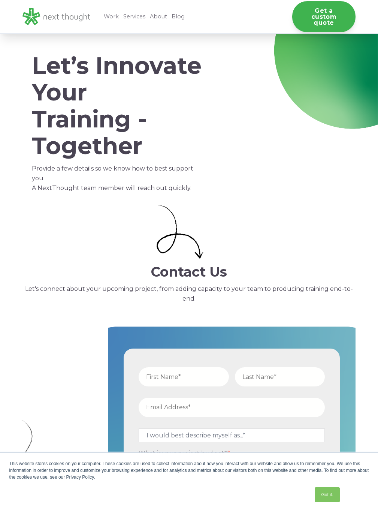 The image size is (378, 512). Describe the element at coordinates (183, 453) in the screenshot. I see `span: What is your project budget?` at that location.